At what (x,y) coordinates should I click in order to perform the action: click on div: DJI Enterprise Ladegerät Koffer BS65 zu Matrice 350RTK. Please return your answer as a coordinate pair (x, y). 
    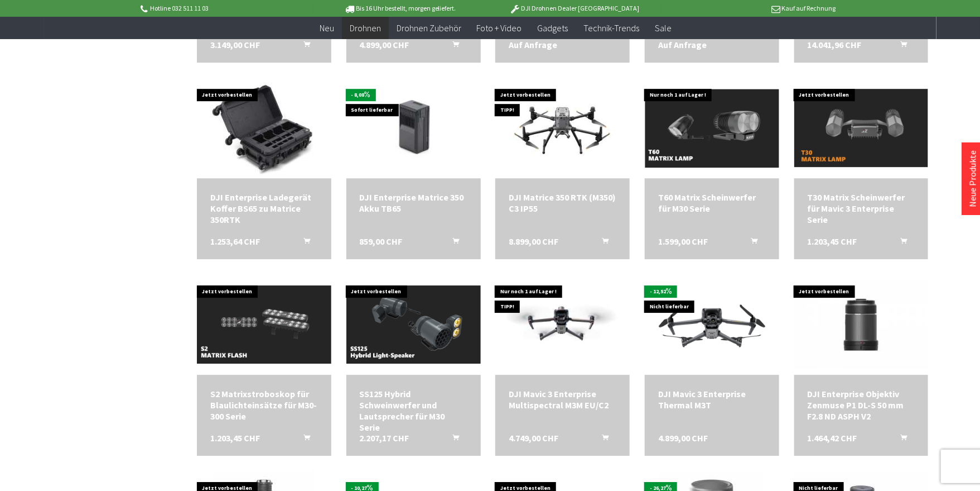
    Looking at the image, I should click on (264, 208).